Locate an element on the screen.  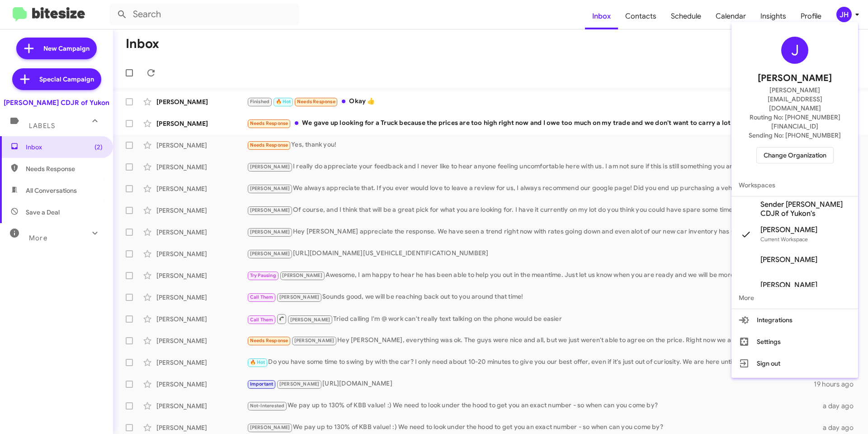
span: More is located at coordinates (795, 298).